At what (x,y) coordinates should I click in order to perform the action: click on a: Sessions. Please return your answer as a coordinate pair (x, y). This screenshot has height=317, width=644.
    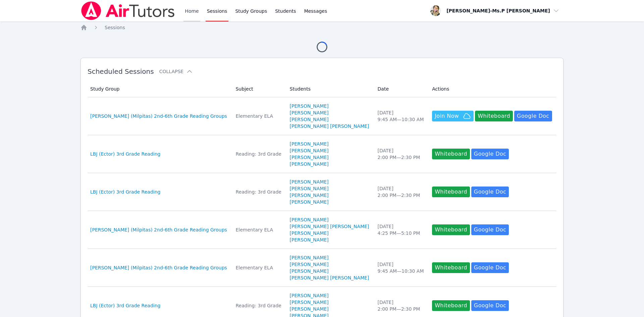
    Looking at the image, I should click on (115, 27).